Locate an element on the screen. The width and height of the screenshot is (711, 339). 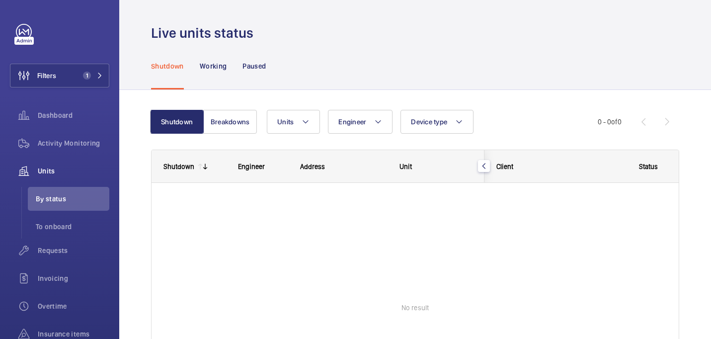
button: Breakdowns is located at coordinates (230, 122).